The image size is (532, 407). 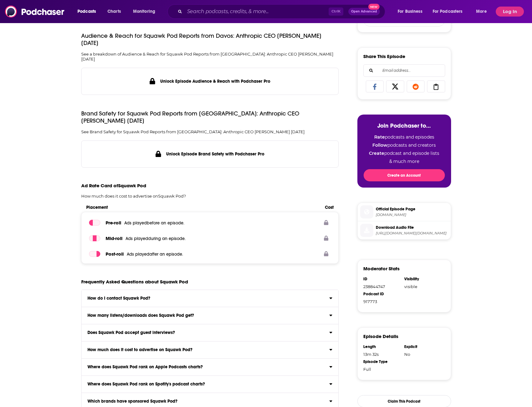 What do you see at coordinates (404, 145) in the screenshot?
I see `li: podcasts and creators` at bounding box center [404, 145].